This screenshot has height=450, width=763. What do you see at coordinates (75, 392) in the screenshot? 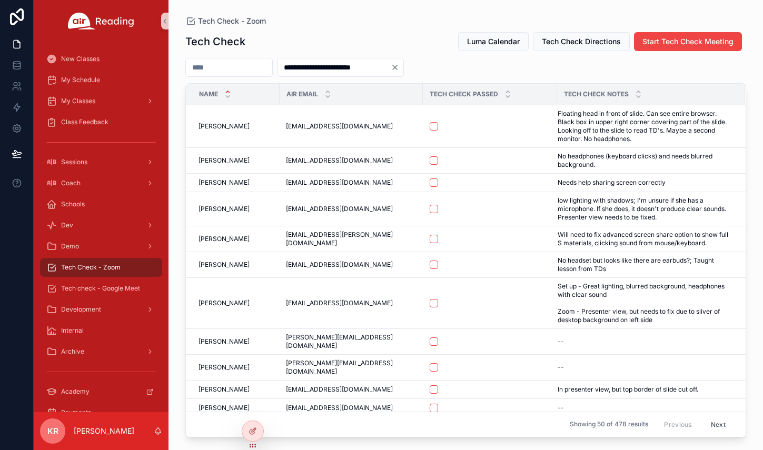
I see `span: Academy` at bounding box center [75, 392].